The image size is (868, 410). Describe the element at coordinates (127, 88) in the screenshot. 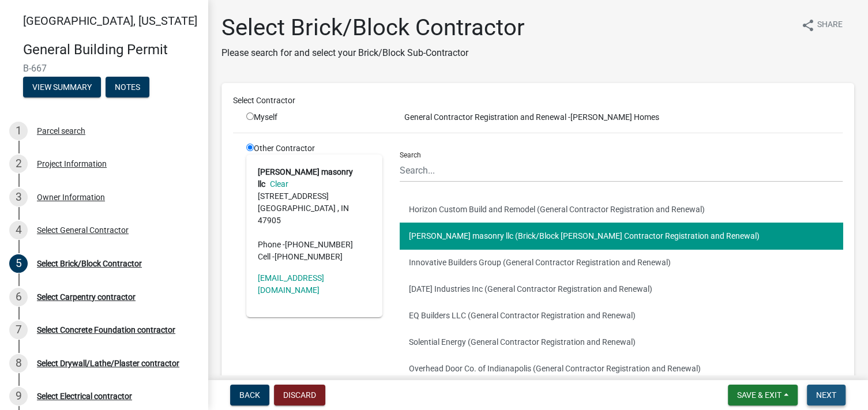

I see `wm-modal-confirm: Notes` at that location.